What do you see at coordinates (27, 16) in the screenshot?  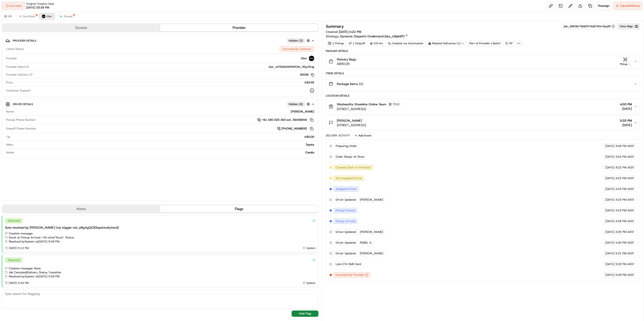 I see `button: DoorDash` at bounding box center [27, 16].